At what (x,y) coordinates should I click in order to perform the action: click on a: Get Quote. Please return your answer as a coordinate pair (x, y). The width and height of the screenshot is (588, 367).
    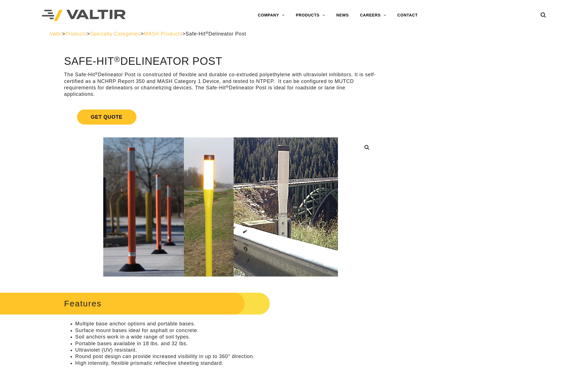
    Looking at the image, I should click on (220, 117).